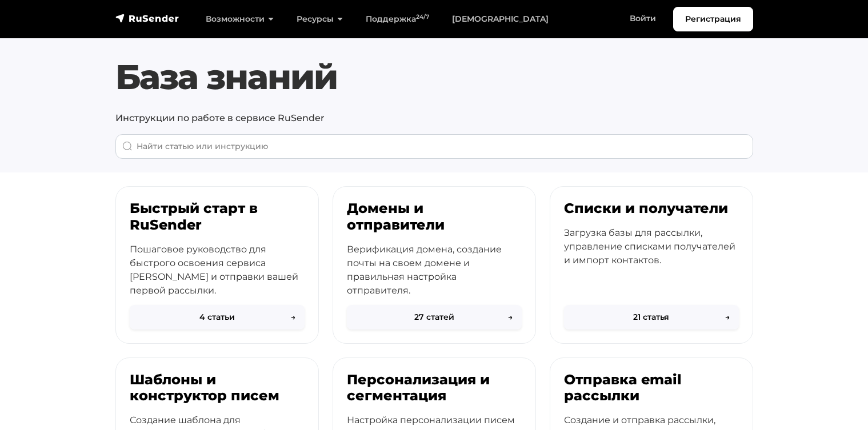  I want to click on a: Возможности, so click(240, 19).